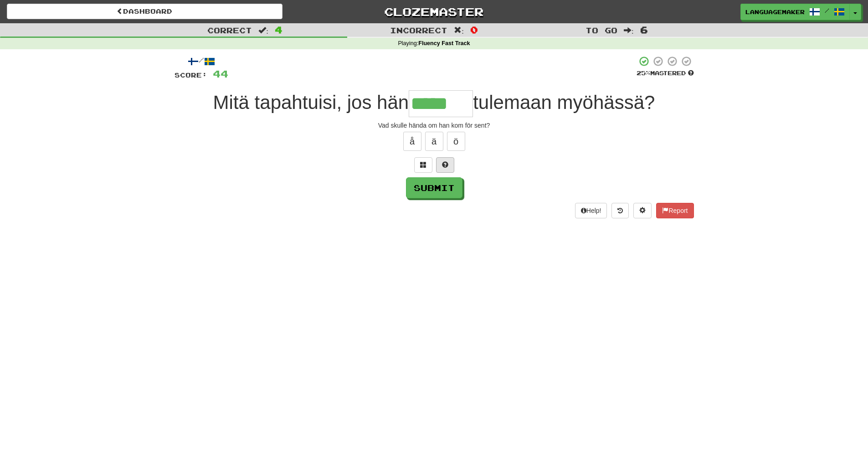 The width and height of the screenshot is (868, 470). Describe the element at coordinates (602, 30) in the screenshot. I see `span: To go` at that location.